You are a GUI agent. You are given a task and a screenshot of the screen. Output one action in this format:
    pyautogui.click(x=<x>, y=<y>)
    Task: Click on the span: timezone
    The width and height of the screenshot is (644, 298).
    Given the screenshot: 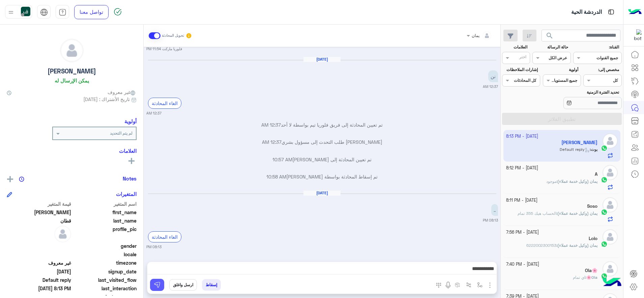 What is the action you would take?
    pyautogui.click(x=104, y=263)
    